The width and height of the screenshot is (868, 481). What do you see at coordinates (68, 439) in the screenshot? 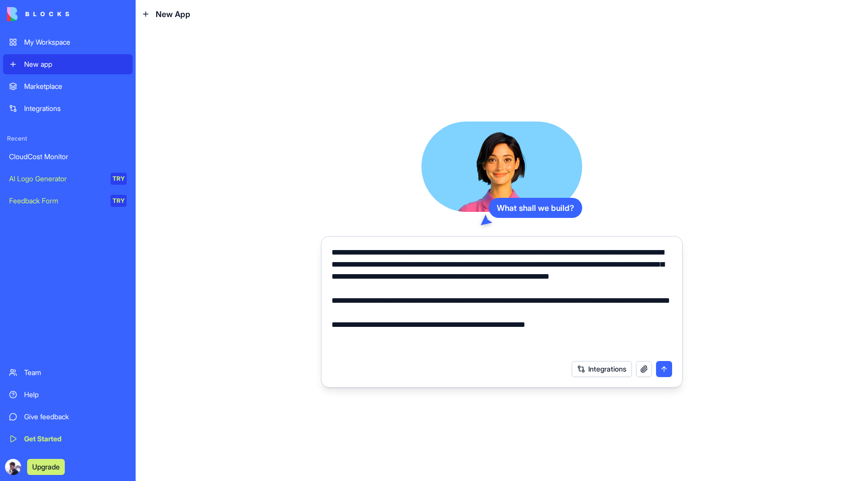
I see `a: Get Started` at bounding box center [68, 439].